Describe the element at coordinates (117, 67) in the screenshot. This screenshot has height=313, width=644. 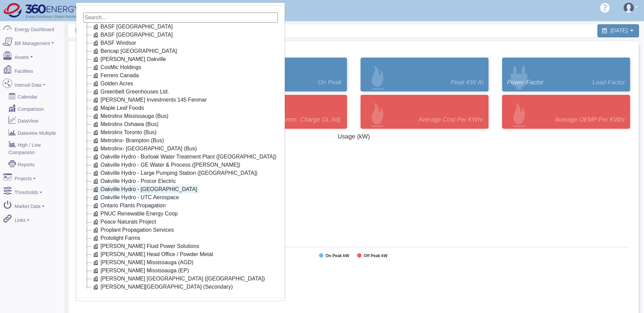
I see `a: CosMic Holdings` at that location.